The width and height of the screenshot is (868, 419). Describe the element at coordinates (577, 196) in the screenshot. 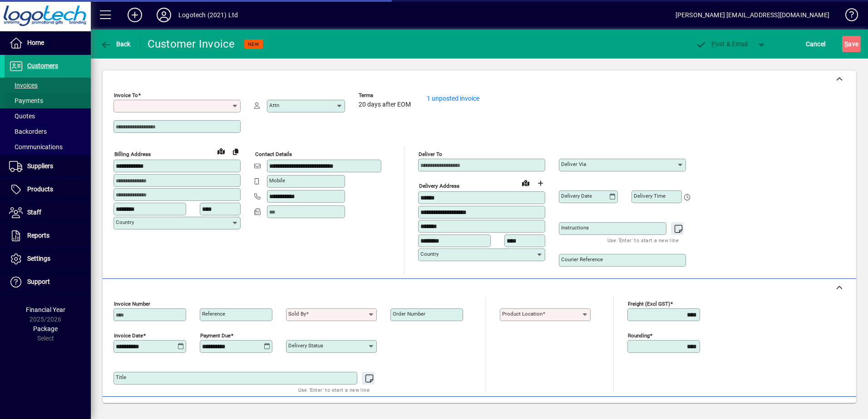

I see `mat-label: Delivery date` at that location.